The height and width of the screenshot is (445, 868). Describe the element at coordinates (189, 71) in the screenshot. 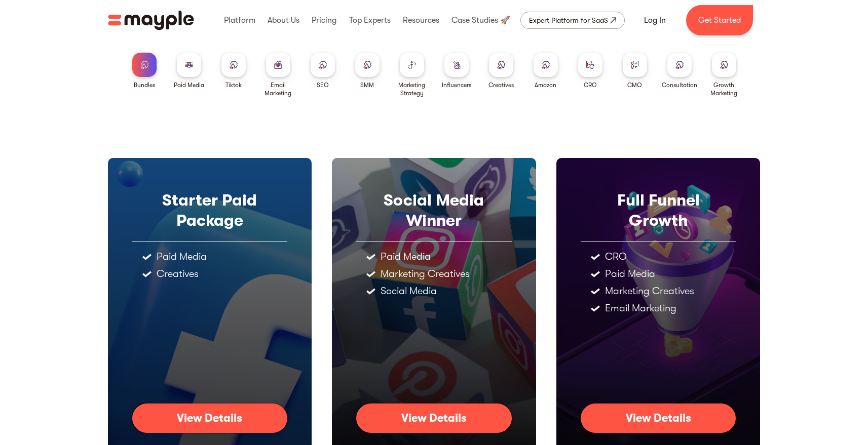

I see `a: Paid Media` at that location.